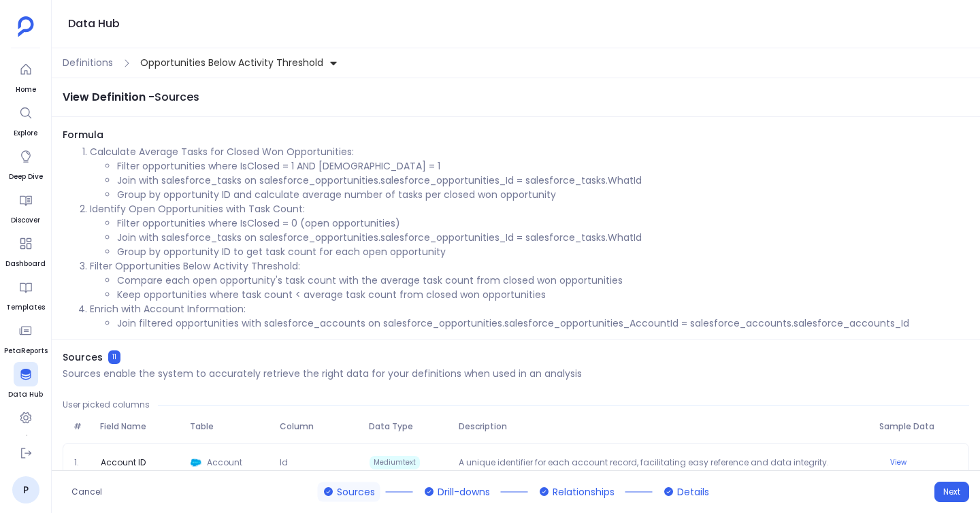 The width and height of the screenshot is (980, 513). Describe the element at coordinates (25, 220) in the screenshot. I see `span: Discover` at that location.